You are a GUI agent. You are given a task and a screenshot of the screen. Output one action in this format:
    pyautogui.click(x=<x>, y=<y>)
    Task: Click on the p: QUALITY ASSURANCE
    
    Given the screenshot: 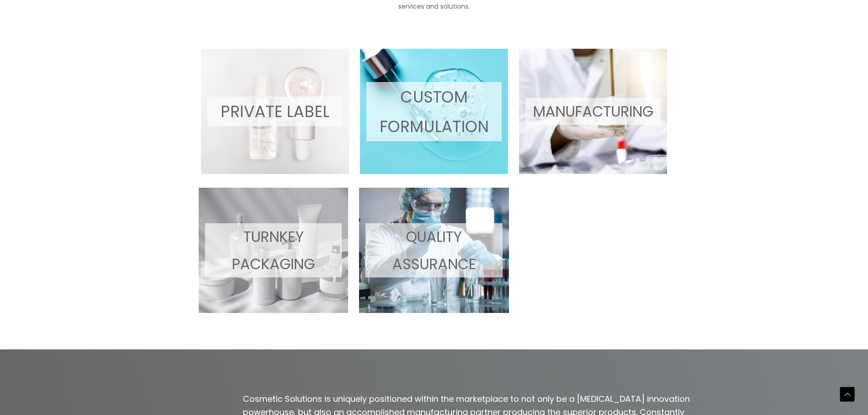 What is the action you would take?
    pyautogui.click(x=434, y=250)
    